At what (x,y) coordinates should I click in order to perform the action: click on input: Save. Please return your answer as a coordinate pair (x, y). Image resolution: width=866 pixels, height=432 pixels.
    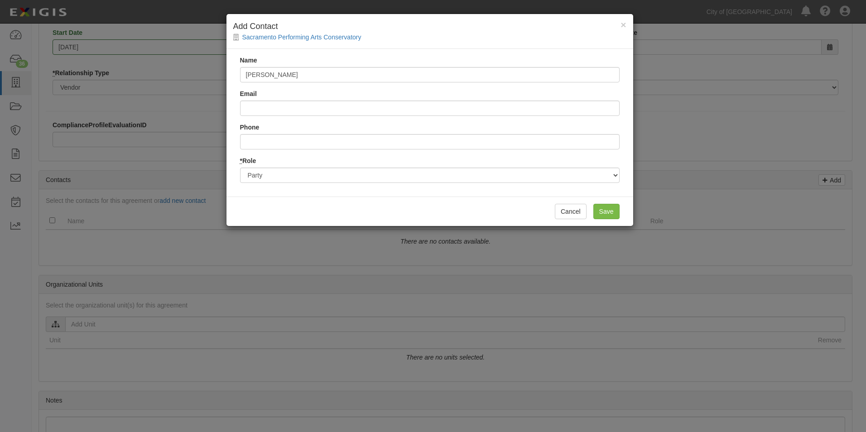
    Looking at the image, I should click on (606, 212).